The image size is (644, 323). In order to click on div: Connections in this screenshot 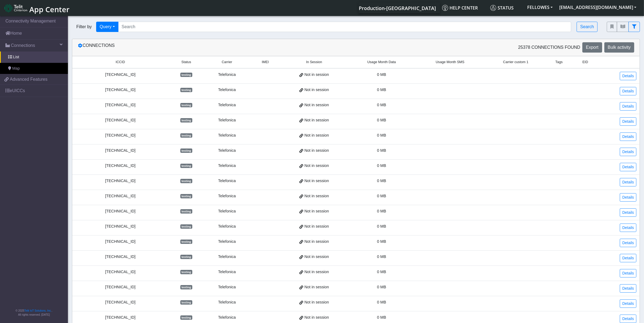, I will do `click(215, 47)`.